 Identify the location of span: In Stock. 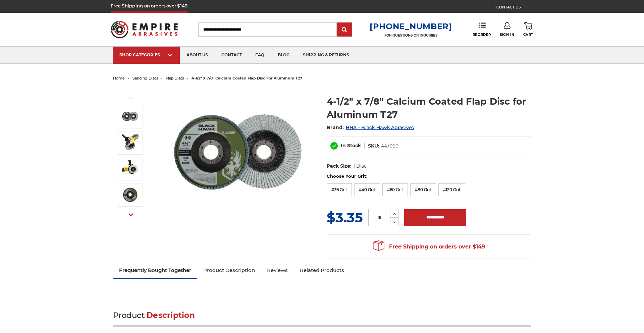
(351, 145).